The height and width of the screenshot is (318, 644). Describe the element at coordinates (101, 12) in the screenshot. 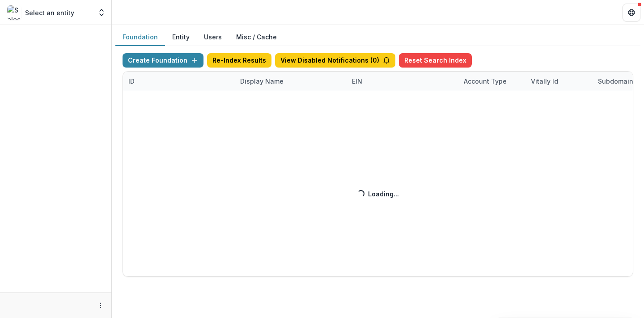

I see `button: Open entity switcher` at that location.